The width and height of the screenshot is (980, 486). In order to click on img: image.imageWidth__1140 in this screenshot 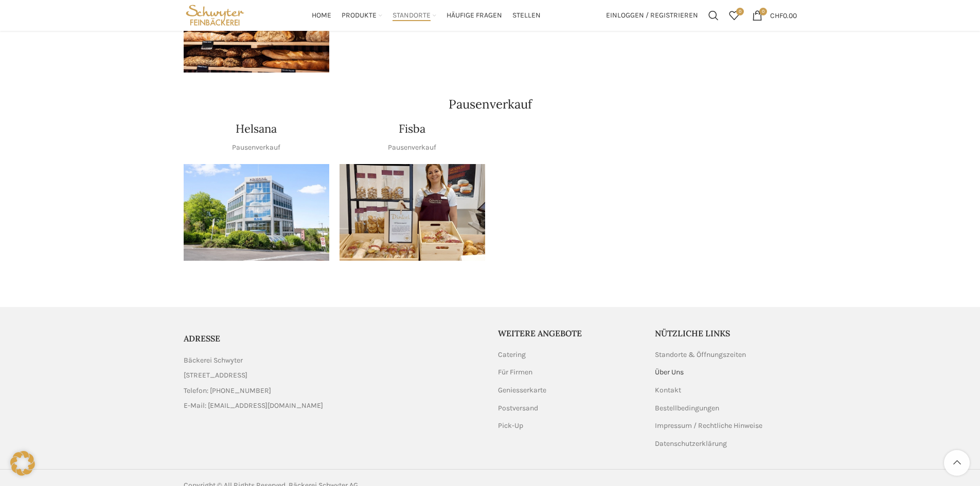, I will do `click(256, 212)`.